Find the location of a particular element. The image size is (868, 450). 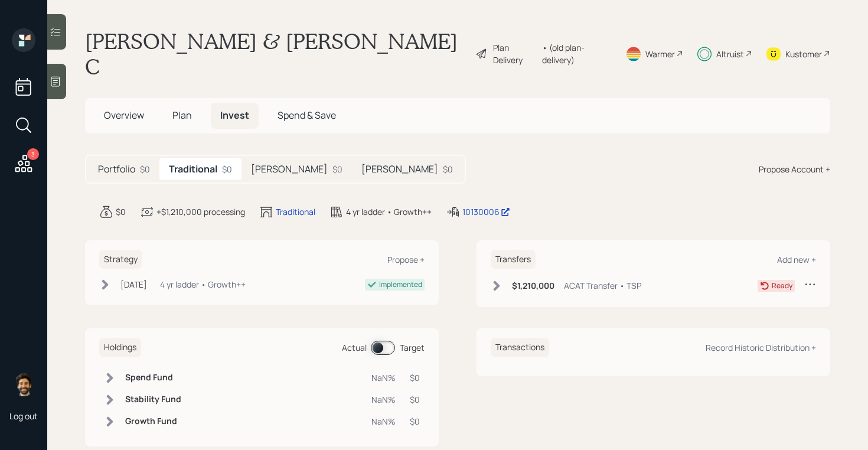

h6: Strategy is located at coordinates (120, 259).